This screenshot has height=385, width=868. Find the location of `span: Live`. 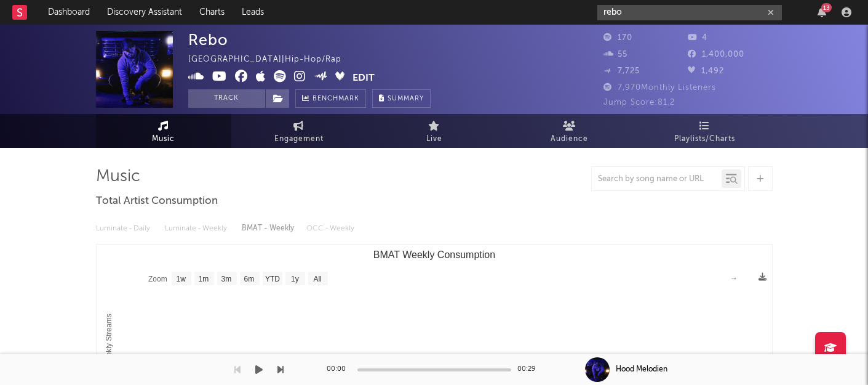

span: Live is located at coordinates (434, 139).